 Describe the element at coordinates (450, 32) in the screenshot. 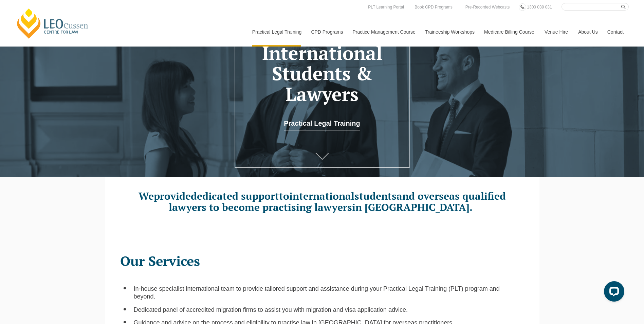

I see `a: Traineeship Workshops` at that location.